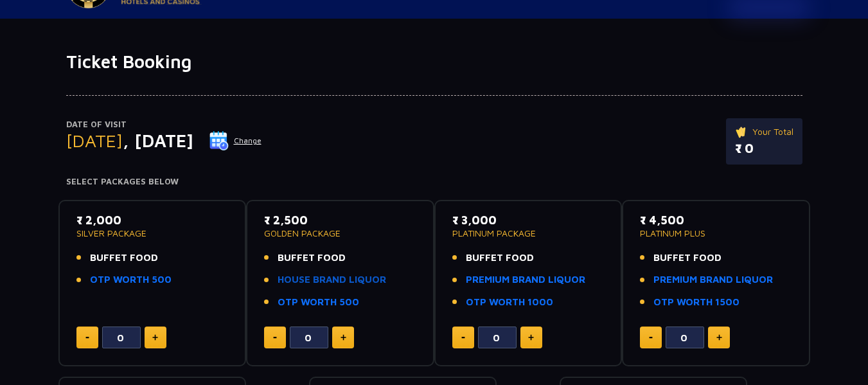  Describe the element at coordinates (340, 233) in the screenshot. I see `p: GOLDEN PACKAGE` at that location.